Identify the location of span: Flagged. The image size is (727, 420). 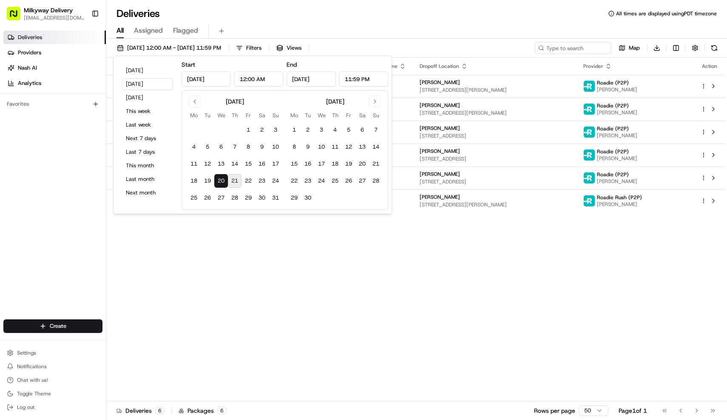
(185, 31).